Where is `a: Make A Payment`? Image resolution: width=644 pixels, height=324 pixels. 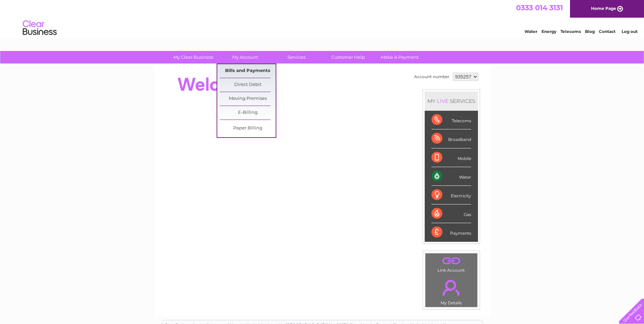 a: Make A Payment is located at coordinates (399, 57).